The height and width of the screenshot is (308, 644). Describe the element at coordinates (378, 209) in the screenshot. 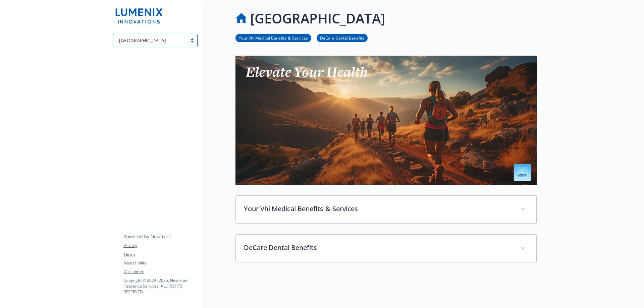

I see `p: Your Vhi Medical Benefits & Services` at that location.